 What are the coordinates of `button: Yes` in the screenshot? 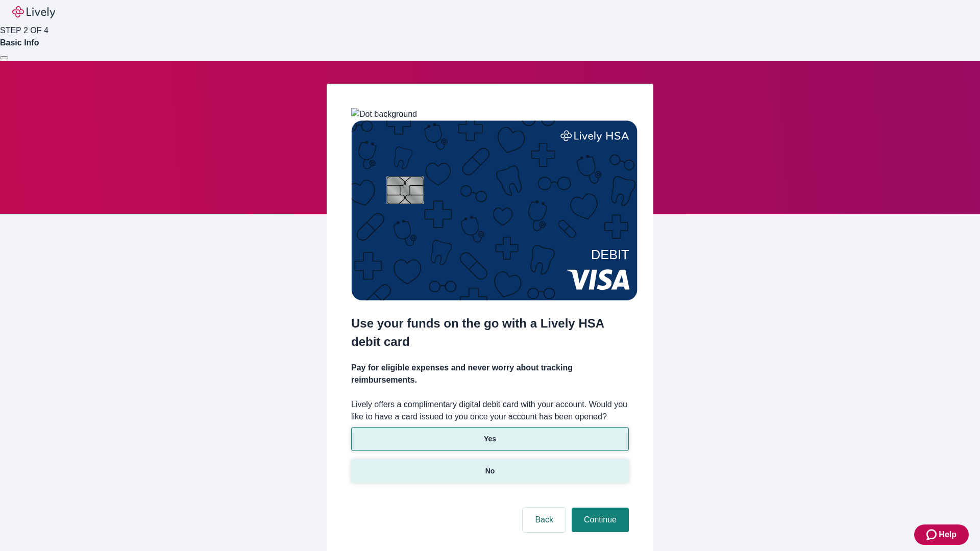 It's located at (490, 439).